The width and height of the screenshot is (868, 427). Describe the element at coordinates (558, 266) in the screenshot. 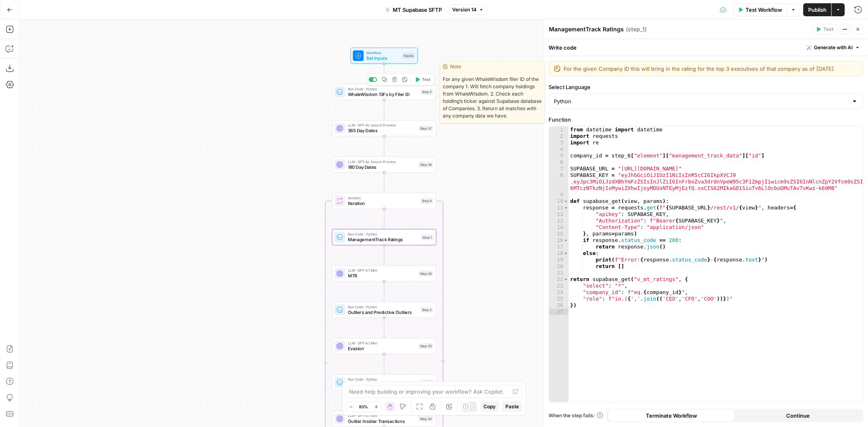

I see `div: 20` at that location.